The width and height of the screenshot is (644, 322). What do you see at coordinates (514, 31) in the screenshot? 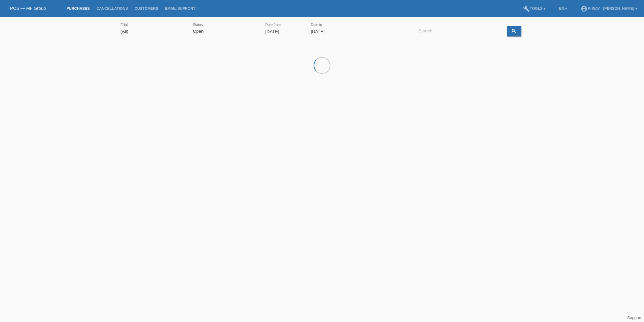
I see `a: search` at bounding box center [514, 31].